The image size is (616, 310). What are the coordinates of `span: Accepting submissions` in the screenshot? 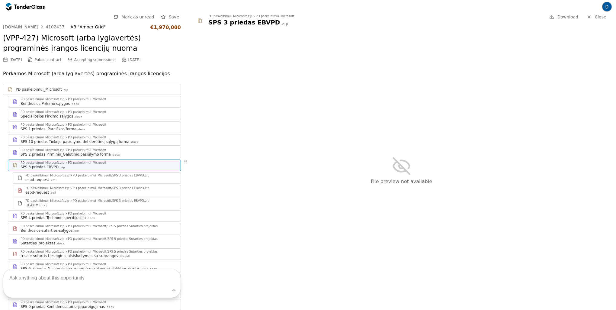 It's located at (95, 60).